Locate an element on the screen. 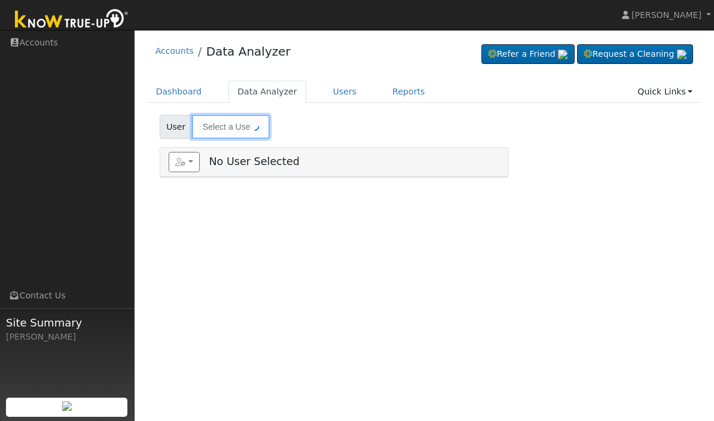 Image resolution: width=714 pixels, height=421 pixels. a: Quick Links is located at coordinates (665, 91).